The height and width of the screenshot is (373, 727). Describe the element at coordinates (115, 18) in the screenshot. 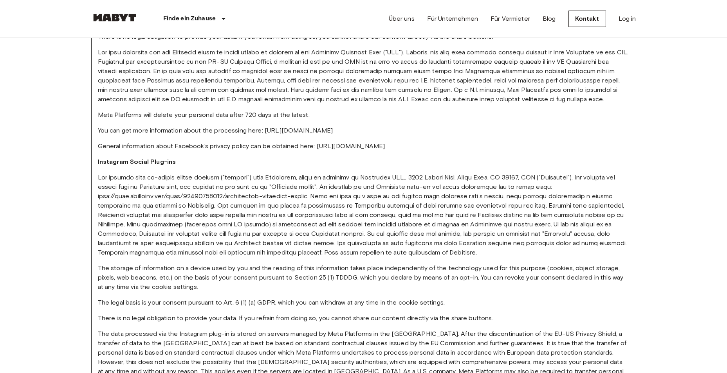

I see `img: Habyt` at that location.